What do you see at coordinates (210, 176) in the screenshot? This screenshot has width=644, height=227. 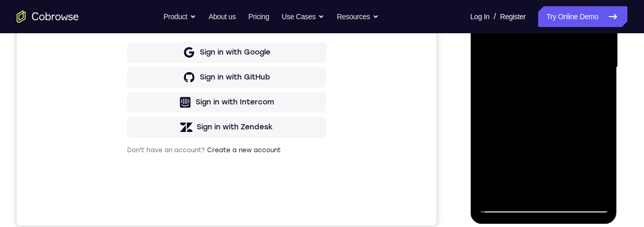 I see `button: Sign in with Google` at bounding box center [210, 176].